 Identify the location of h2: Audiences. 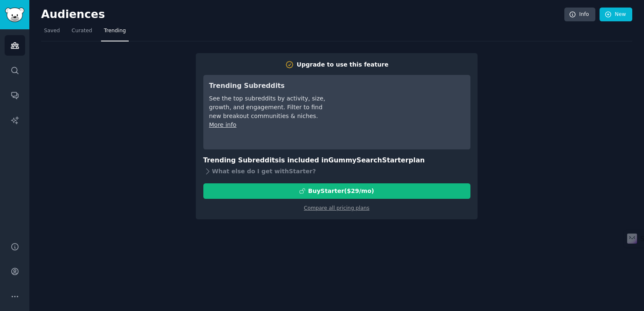
(303, 15).